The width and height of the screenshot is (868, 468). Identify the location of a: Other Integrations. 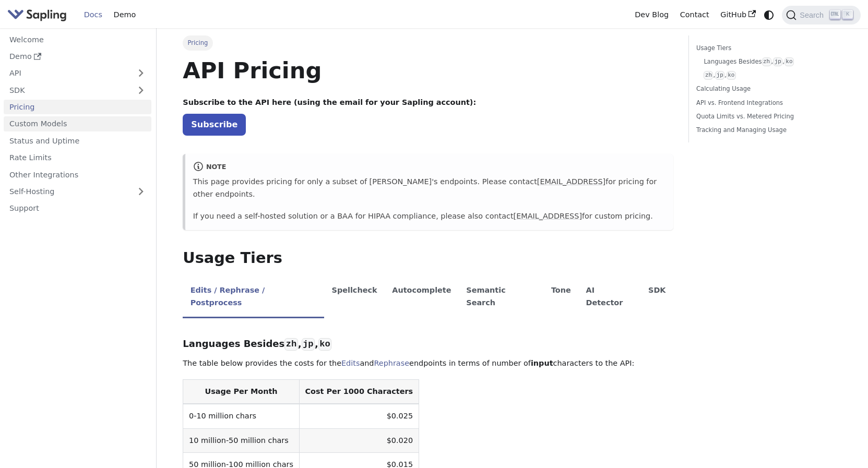
(77, 174).